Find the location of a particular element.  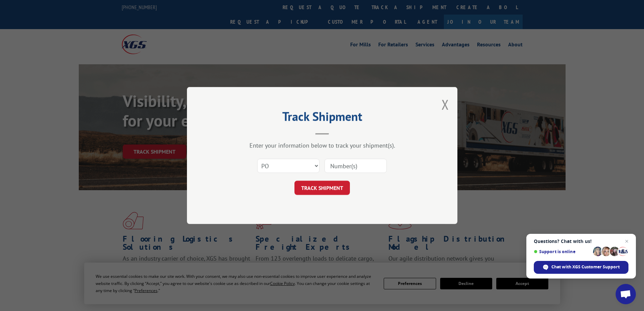

div: Enter your information below to track your shipment(s). is located at coordinates (322, 145).